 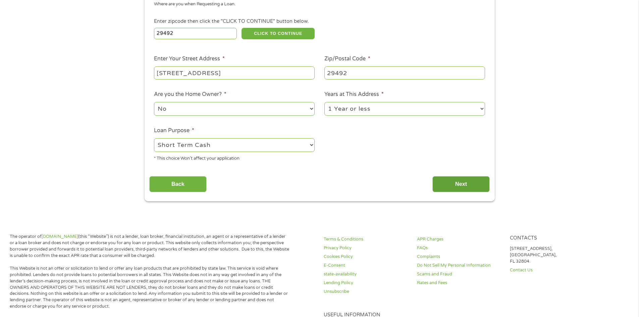 What do you see at coordinates (178, 184) in the screenshot?
I see `input: Back` at bounding box center [178, 184].